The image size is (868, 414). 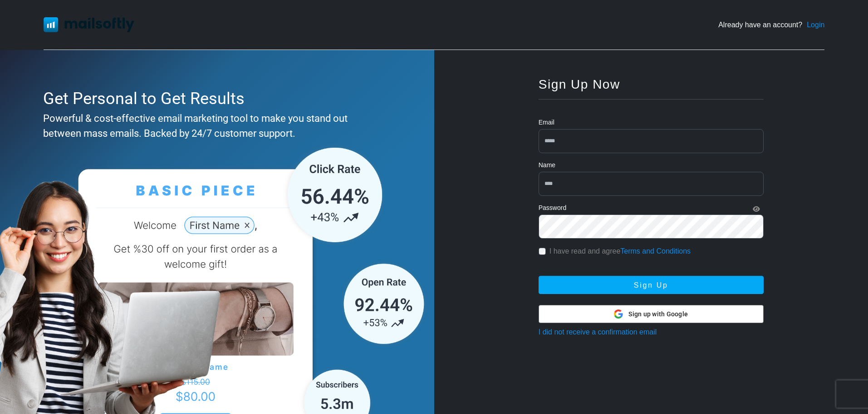 I want to click on div: Powerful & cost-effective email marketing tool to make you stand out between mass emails. Backed ..., so click(x=214, y=126).